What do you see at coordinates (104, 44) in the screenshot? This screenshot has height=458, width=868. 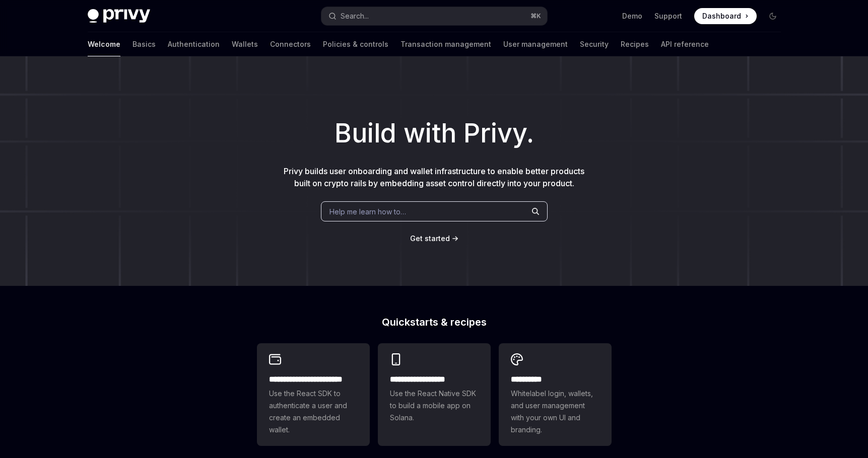 I see `a: Welcome` at bounding box center [104, 44].